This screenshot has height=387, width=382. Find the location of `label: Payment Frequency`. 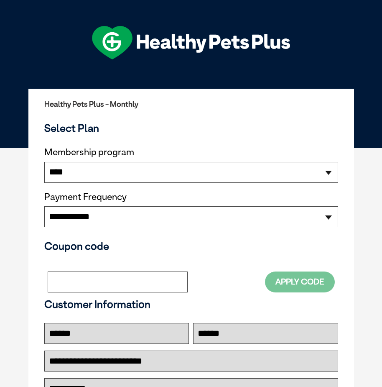

label: Payment Frequency is located at coordinates (85, 197).